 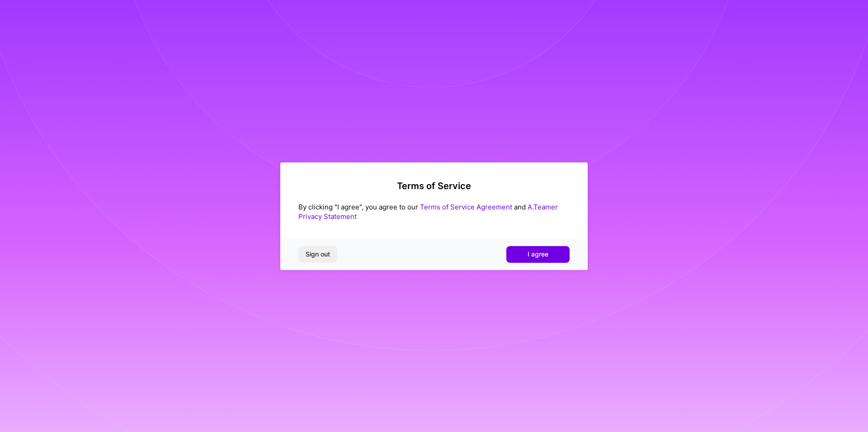 What do you see at coordinates (466, 206) in the screenshot?
I see `a: Terms of Service Agreement` at bounding box center [466, 206].